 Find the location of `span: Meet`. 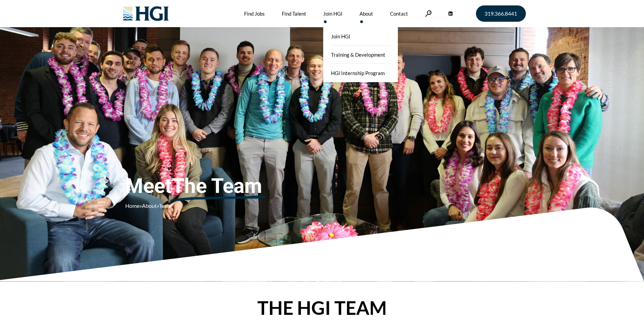

span: Meet is located at coordinates (217, 186).